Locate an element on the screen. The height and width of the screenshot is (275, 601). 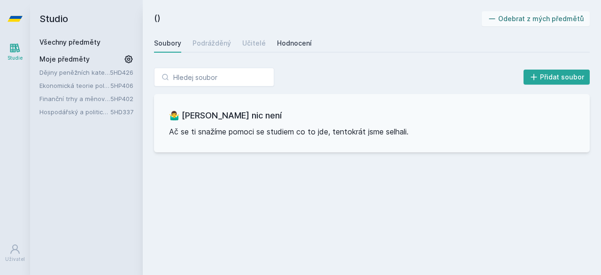
font: Uživatel is located at coordinates (15, 259).